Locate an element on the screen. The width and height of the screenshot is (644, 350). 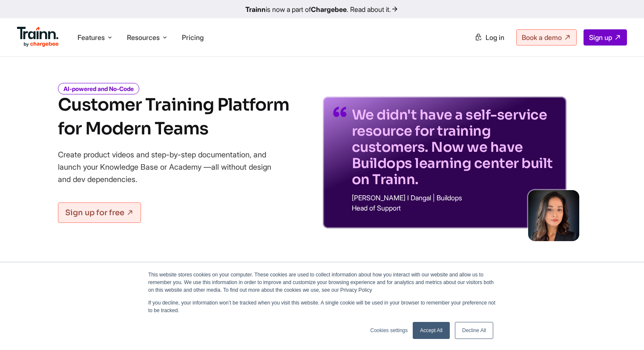
a: Decline All is located at coordinates (474, 330).